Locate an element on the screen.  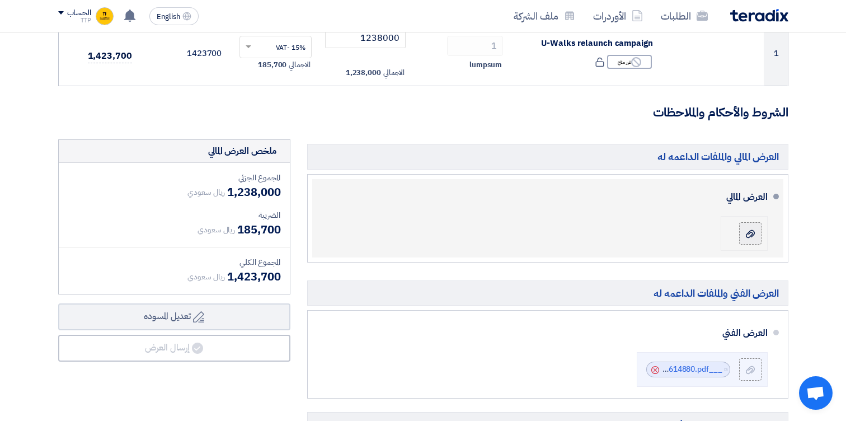
td: 1 is located at coordinates (776, 54).